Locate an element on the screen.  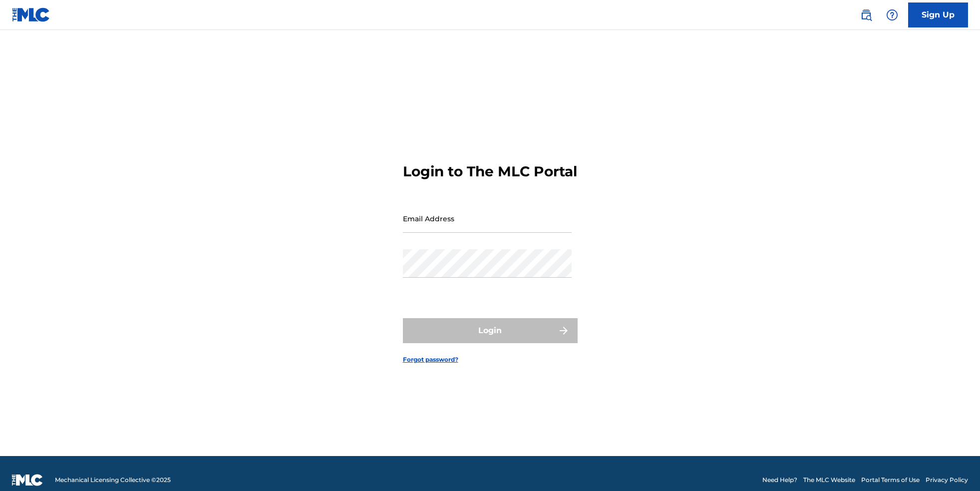
h3: Login to The MLC Portal is located at coordinates (490, 171).